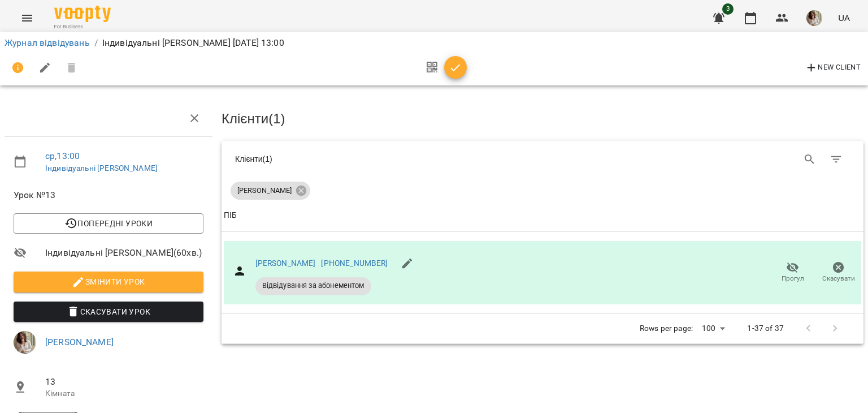  What do you see at coordinates (793, 272) in the screenshot?
I see `button: Прогул` at bounding box center [793, 272].